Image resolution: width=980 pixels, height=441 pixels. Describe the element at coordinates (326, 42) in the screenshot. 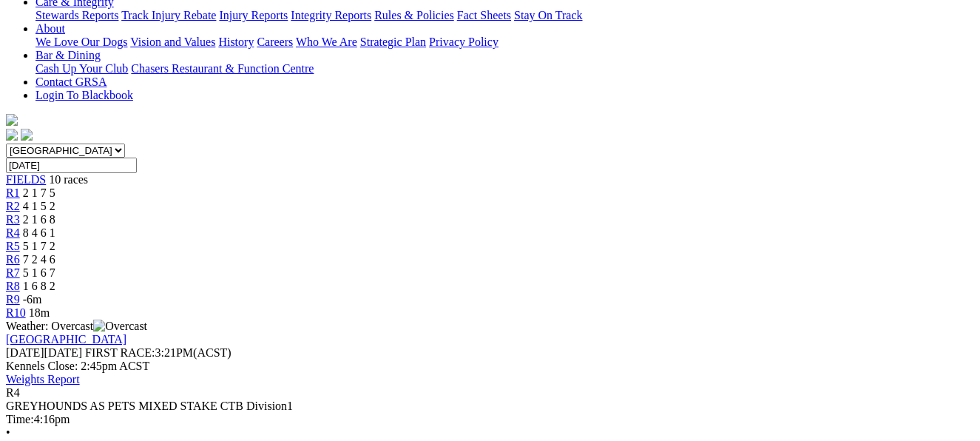

I see `a: Who We Are` at that location.